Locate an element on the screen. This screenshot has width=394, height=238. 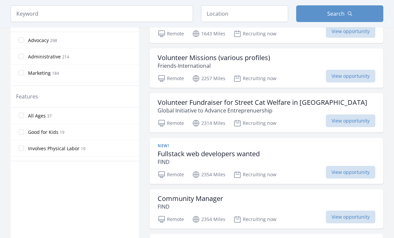
p: Friends-International is located at coordinates (214, 66).